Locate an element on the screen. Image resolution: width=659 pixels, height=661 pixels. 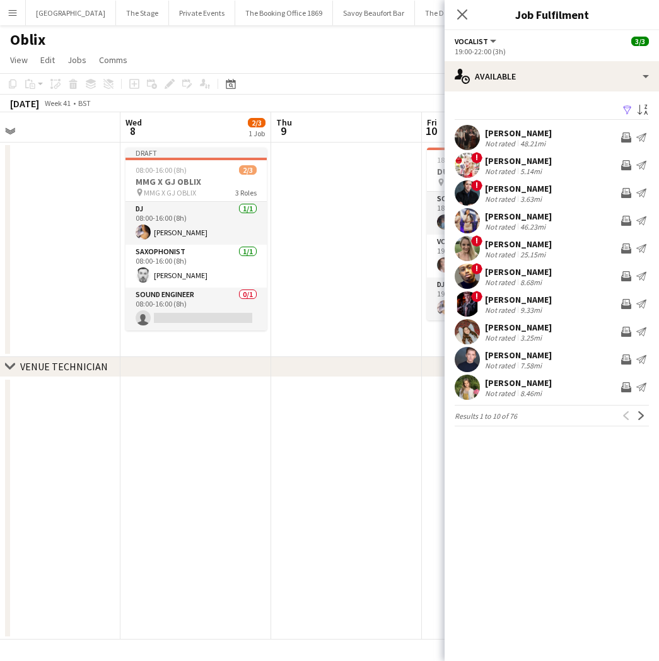
button: The Stage is located at coordinates (142, 13).